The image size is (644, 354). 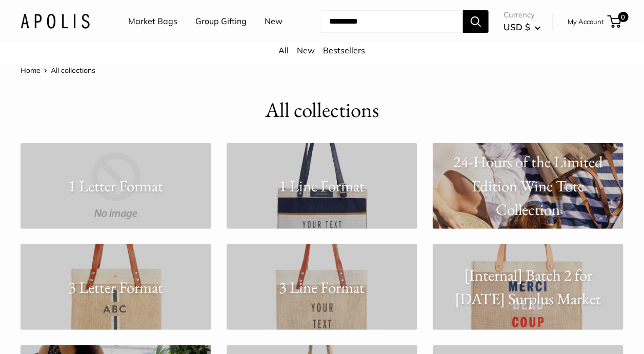 What do you see at coordinates (322, 185) in the screenshot?
I see `a: 1 Line Format` at bounding box center [322, 185].